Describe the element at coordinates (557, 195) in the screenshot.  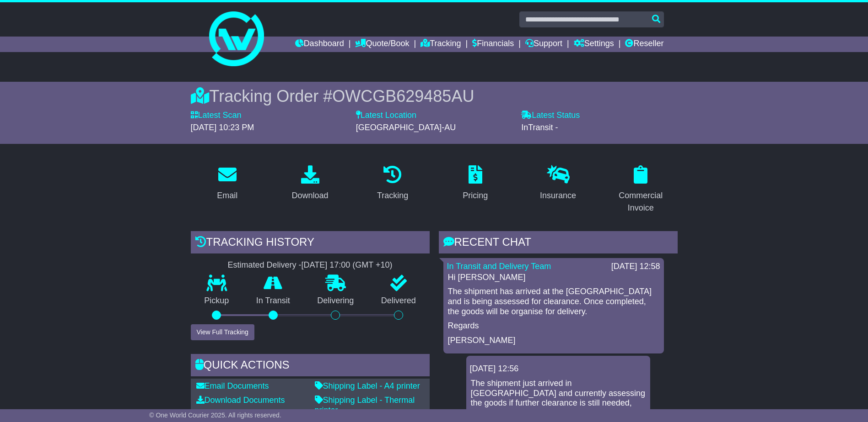
I see `div: Insurance` at that location.